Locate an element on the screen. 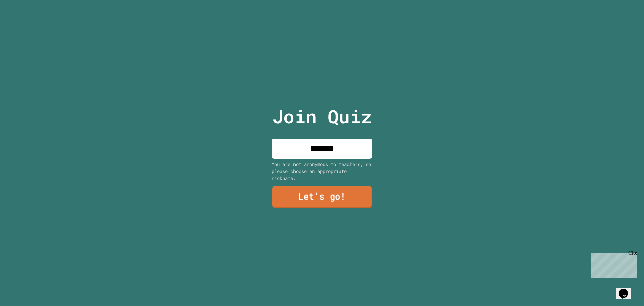  p: Join Quiz is located at coordinates (322, 116).